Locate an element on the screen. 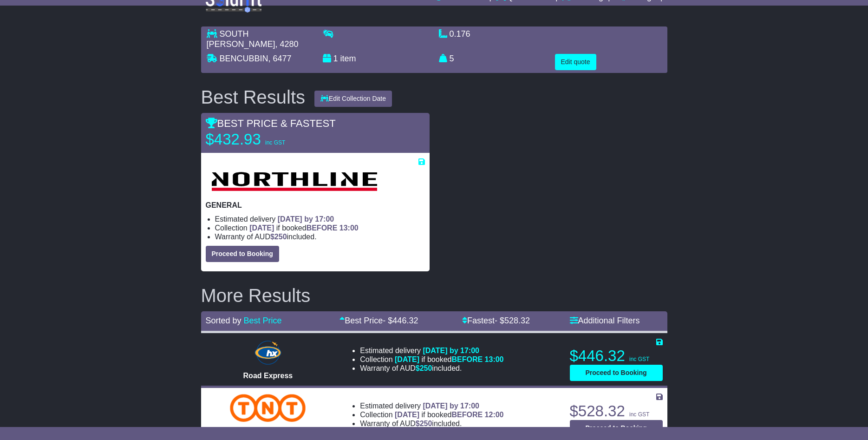 This screenshot has height=440, width=868. button: Edit quote is located at coordinates (576, 62).